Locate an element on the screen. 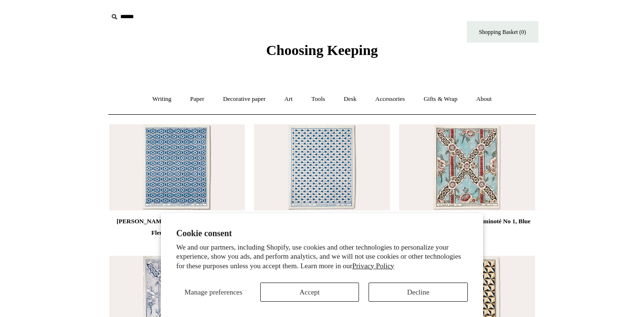 This screenshot has width=644, height=317. a: Accessories is located at coordinates (390, 99).